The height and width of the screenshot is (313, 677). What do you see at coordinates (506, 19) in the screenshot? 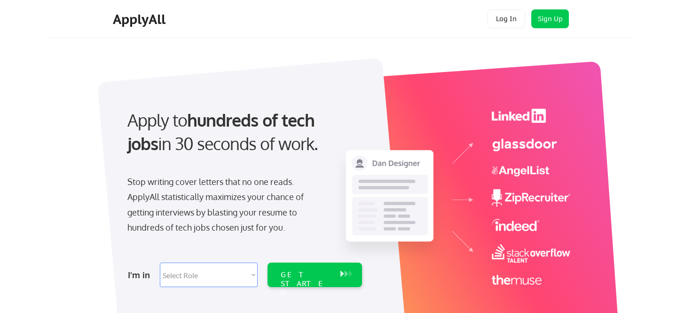
I see `button: Log In` at bounding box center [506, 19].